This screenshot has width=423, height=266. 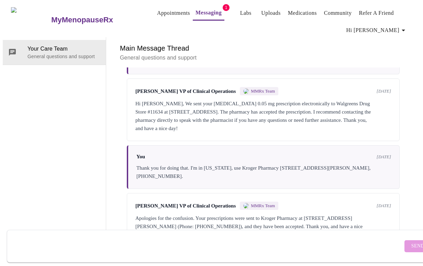 What do you see at coordinates (209, 13) in the screenshot?
I see `button: Messaging` at bounding box center [209, 13].